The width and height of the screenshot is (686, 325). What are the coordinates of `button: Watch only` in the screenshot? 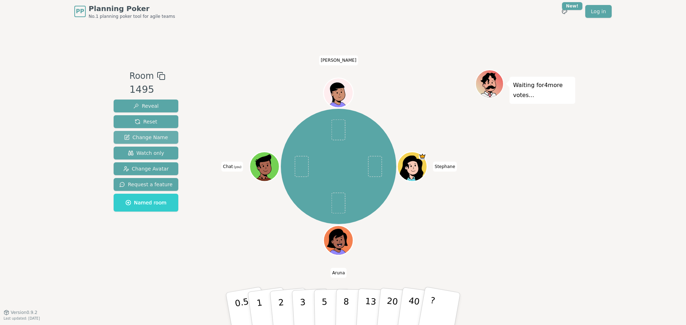 It's located at (146, 153).